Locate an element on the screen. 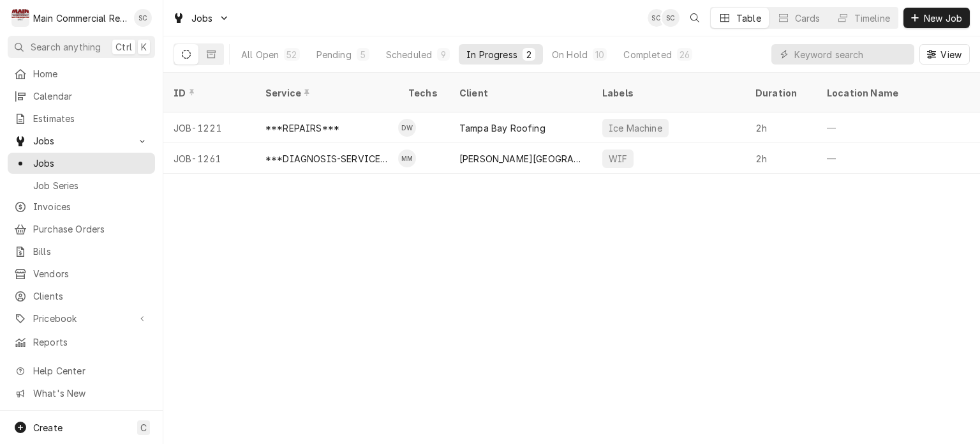 The image size is (980, 444). div: JOB-1261 is located at coordinates (210, 158).